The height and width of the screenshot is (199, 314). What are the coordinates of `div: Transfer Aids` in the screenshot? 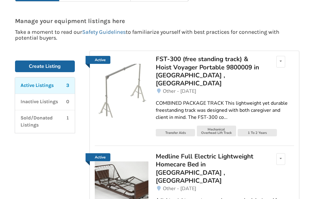 It's located at (175, 132).